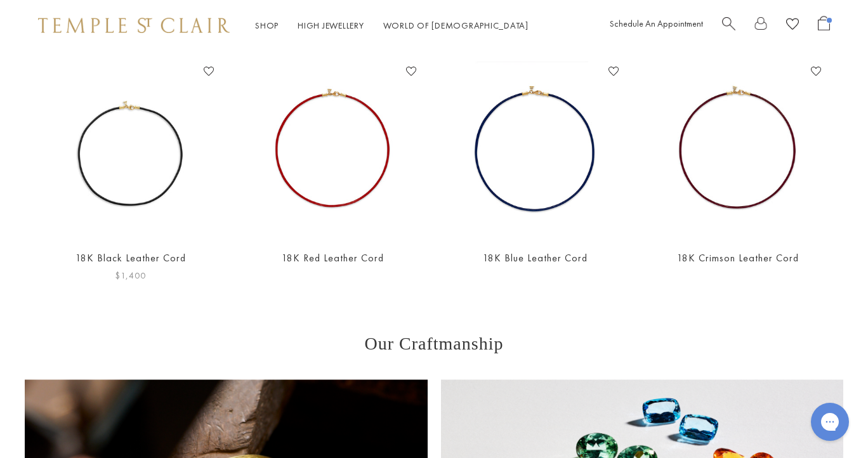 This screenshot has width=868, height=458. I want to click on img: N00001-BLK18, so click(130, 150).